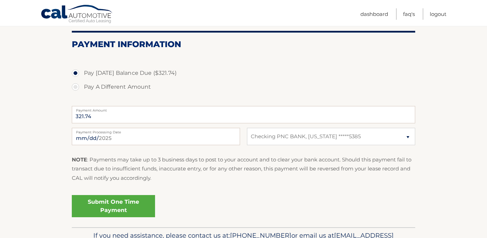 The height and width of the screenshot is (238, 487). What do you see at coordinates (79, 160) in the screenshot?
I see `strong: NOTE` at bounding box center [79, 160].